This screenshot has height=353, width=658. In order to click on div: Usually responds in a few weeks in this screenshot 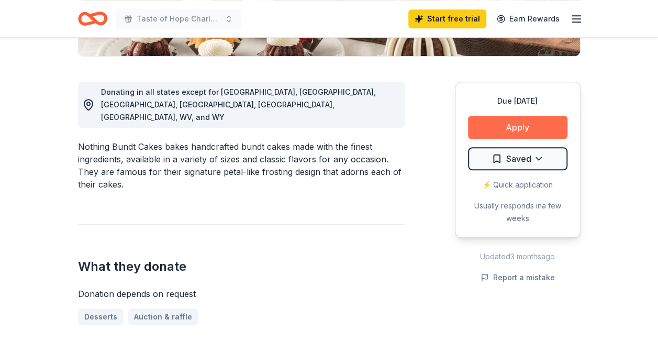, I will do `click(518, 212)`.